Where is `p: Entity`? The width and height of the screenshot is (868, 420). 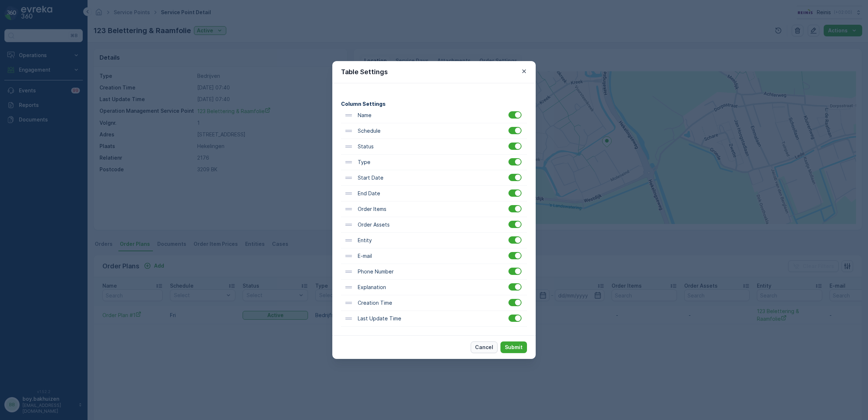 p: Entity is located at coordinates (364, 240).